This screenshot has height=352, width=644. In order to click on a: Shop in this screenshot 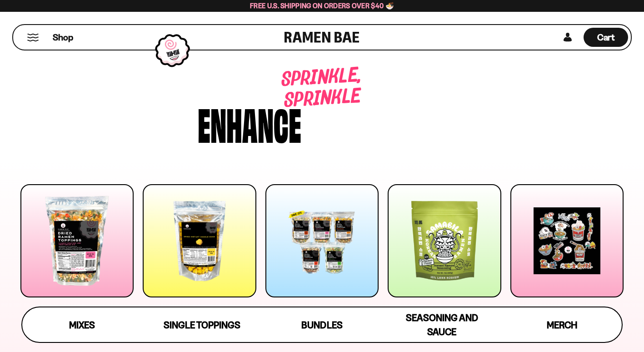, I will do `click(63, 37)`.